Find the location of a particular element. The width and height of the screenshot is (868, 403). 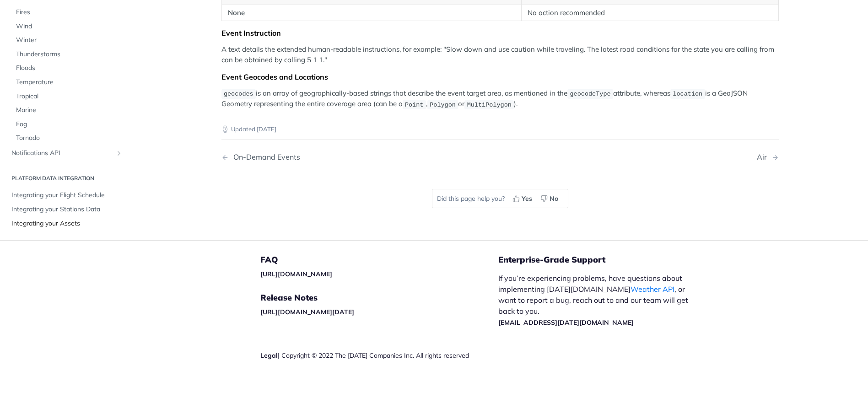

td: No action recommended is located at coordinates (650, 13).